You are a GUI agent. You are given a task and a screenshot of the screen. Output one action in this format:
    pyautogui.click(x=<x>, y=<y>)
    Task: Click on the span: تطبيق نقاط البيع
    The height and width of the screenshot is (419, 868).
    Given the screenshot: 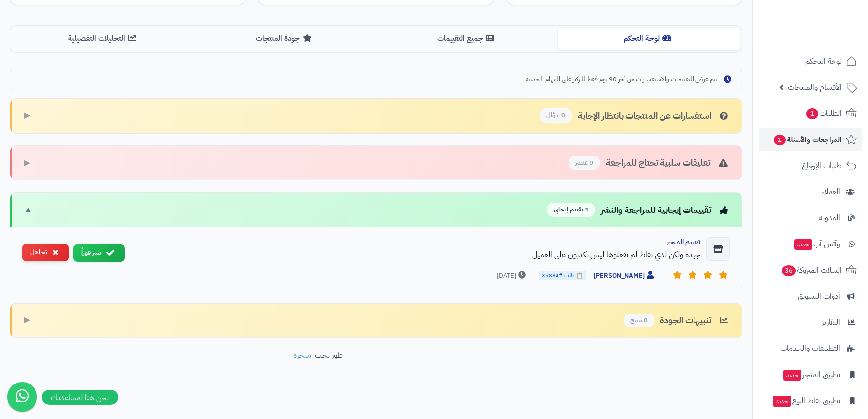 What is the action you would take?
    pyautogui.click(x=806, y=401)
    